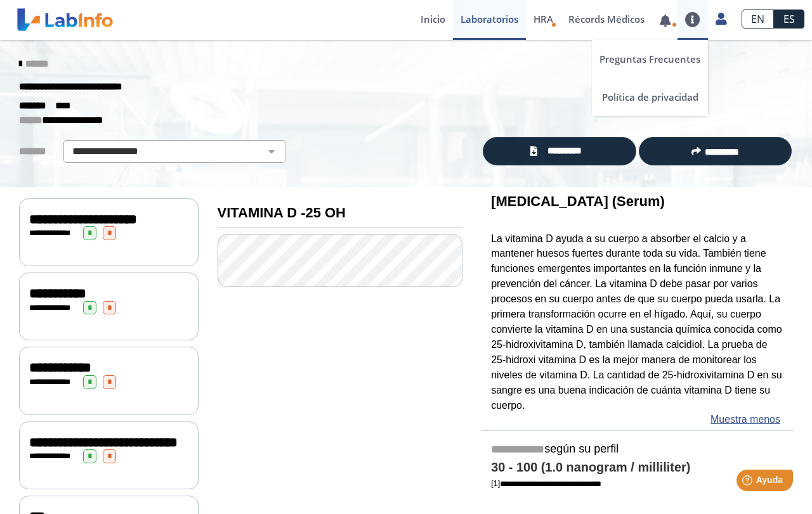 The width and height of the screenshot is (812, 514). Describe the element at coordinates (543, 19) in the screenshot. I see `span: HRA` at that location.